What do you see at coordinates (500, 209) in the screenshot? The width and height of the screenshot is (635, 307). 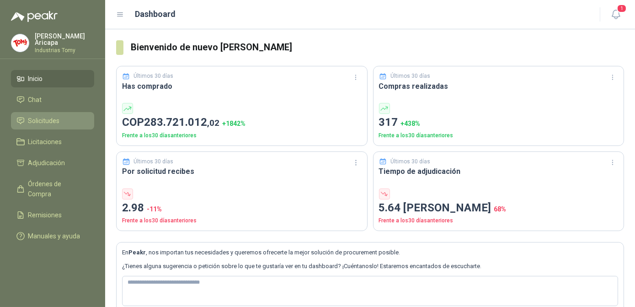 I see `span: 68 %` at bounding box center [500, 209].